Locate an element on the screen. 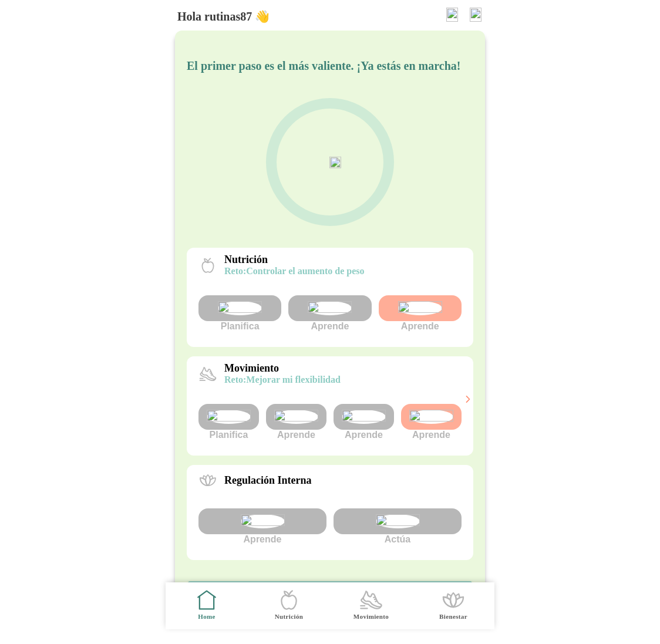  ion-label: Movimiento is located at coordinates (371, 616).